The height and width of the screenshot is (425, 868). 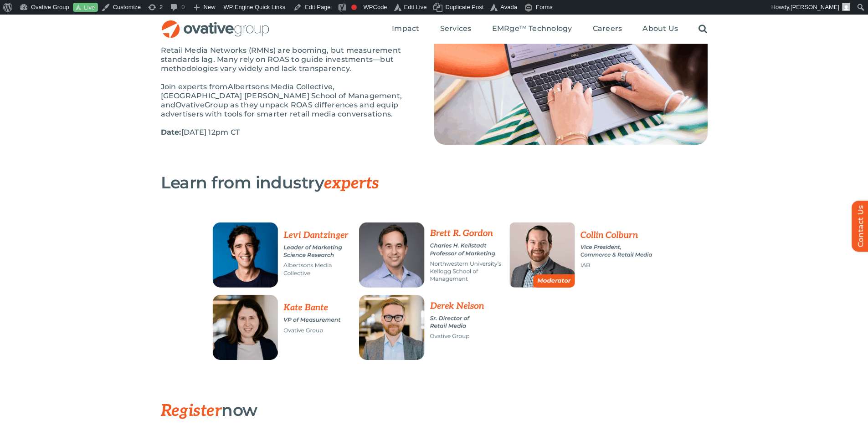 What do you see at coordinates (532, 29) in the screenshot?
I see `span: EMRge™ Technology` at bounding box center [532, 29].